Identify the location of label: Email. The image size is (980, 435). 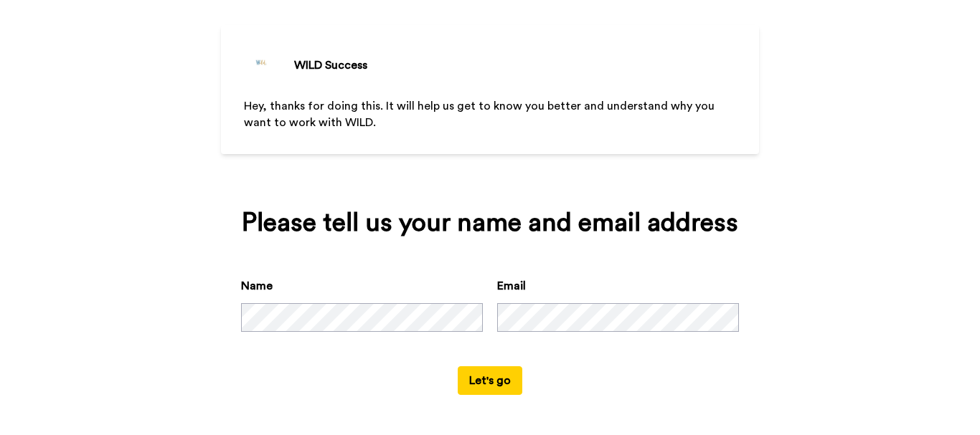
(511, 286).